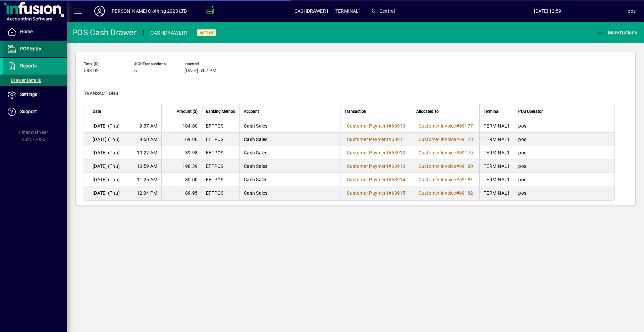  What do you see at coordinates (187, 111) in the screenshot?
I see `span: Amount ($)` at bounding box center [187, 111].